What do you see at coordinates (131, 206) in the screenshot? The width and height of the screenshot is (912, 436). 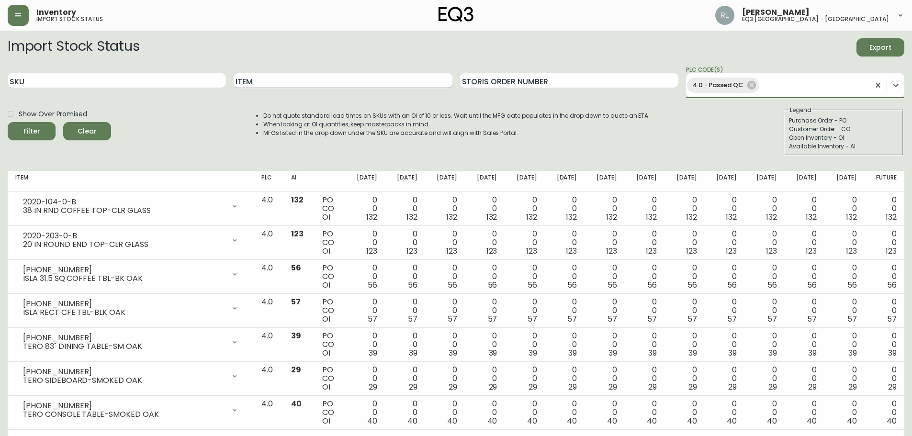 I see `div: 2020-104-0-B38 IN RND COFFEE TOP-CLR GLASS` at bounding box center [131, 206].